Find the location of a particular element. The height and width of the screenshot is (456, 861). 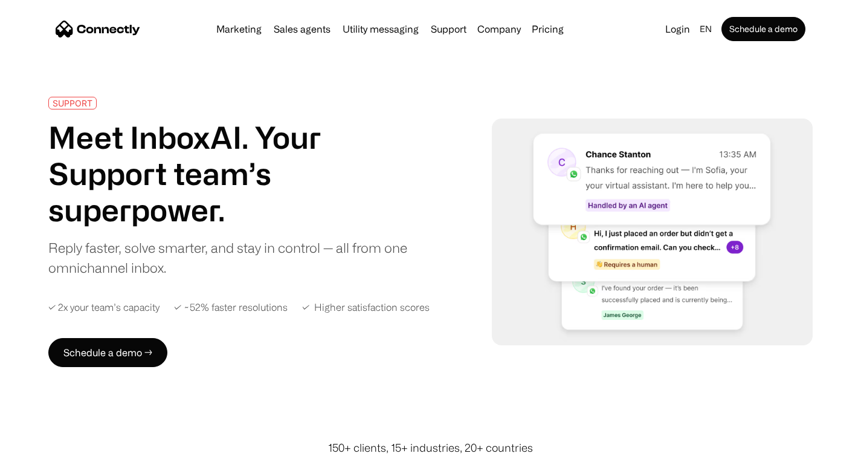

a: home is located at coordinates (98, 29).